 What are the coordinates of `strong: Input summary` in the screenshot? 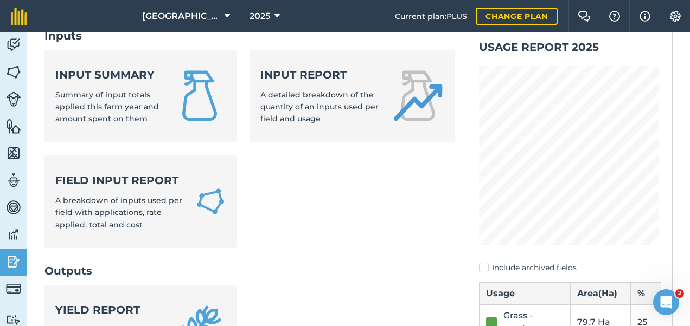 It's located at (108, 75).